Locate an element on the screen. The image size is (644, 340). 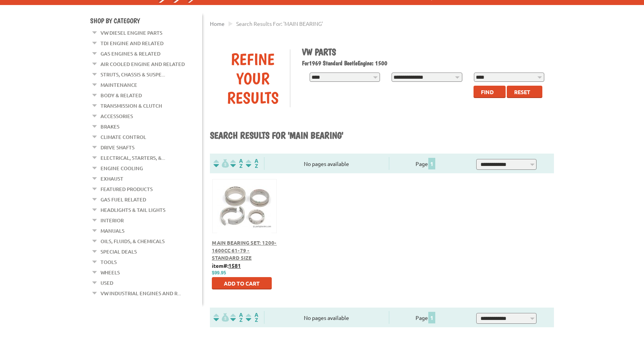
a: Used is located at coordinates (107, 283).